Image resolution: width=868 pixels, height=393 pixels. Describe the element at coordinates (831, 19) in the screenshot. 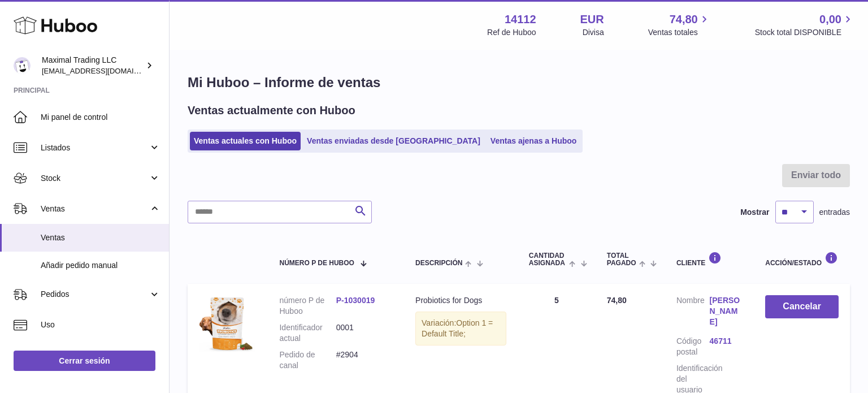

I see `span: 0,00` at that location.